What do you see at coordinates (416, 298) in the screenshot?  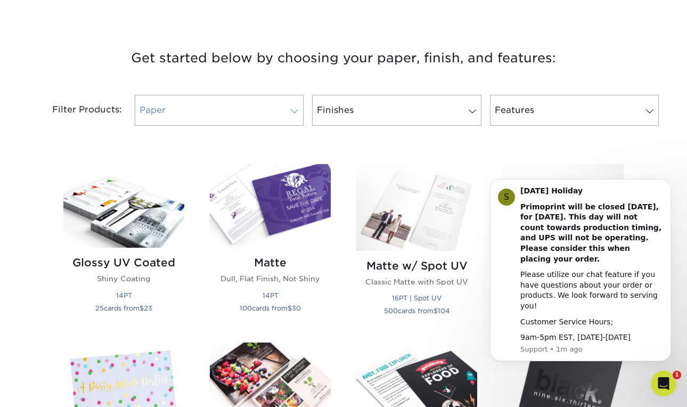 I see `small: 16PT | Spot UV` at bounding box center [416, 298].